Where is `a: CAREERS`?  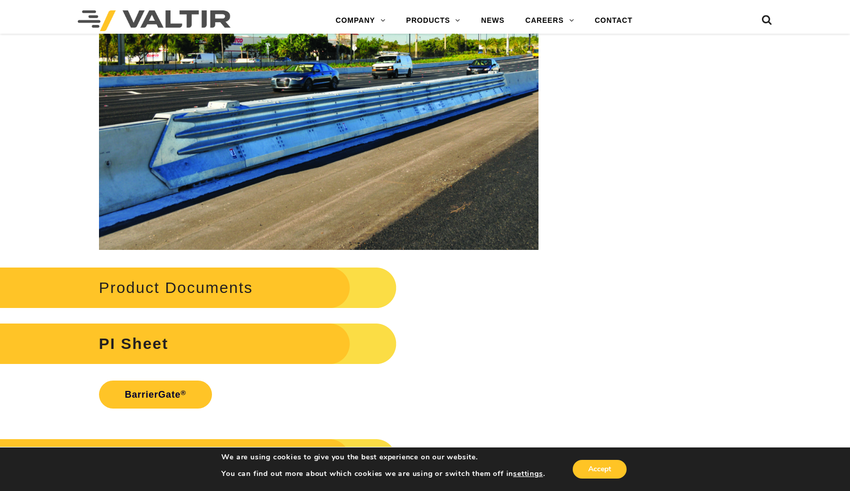
a: CAREERS is located at coordinates (550, 21).